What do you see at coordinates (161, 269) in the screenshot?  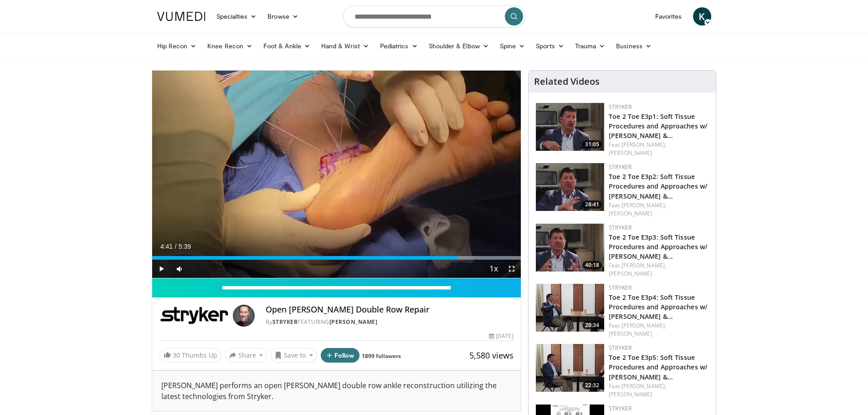 I see `button: Play` at bounding box center [161, 269].